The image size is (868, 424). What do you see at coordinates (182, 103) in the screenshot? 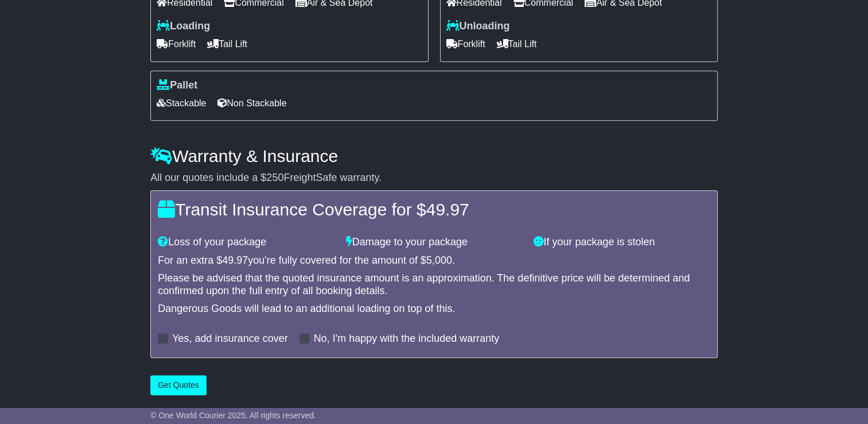
I see `span: Stackable` at bounding box center [182, 103].